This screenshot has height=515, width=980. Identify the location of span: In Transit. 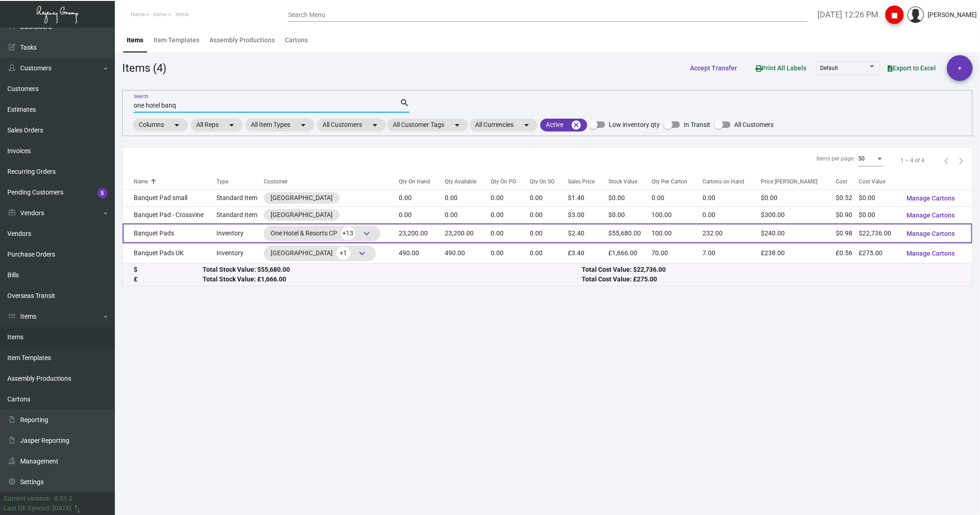
(697, 124).